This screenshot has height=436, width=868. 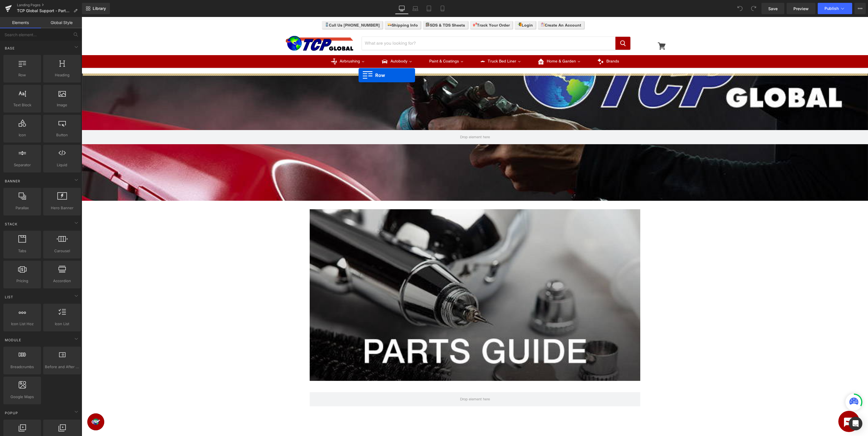 What do you see at coordinates (308, 7) in the screenshot?
I see `img: delivery-truck_4009be93-b750-4772-8b50-7d9b6cf6188a.svg` at bounding box center [308, 7].